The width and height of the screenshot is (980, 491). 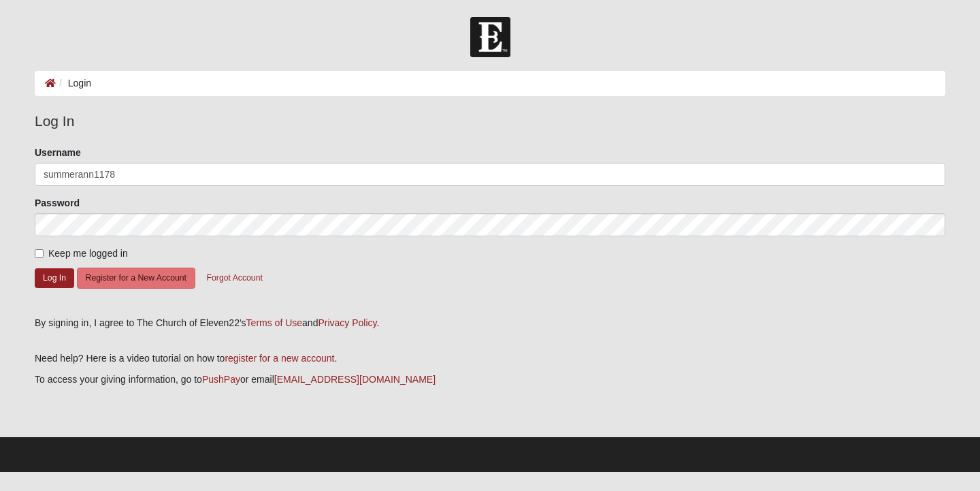 What do you see at coordinates (490, 379) in the screenshot?
I see `p: To access your giving information, go to or email` at bounding box center [490, 379].